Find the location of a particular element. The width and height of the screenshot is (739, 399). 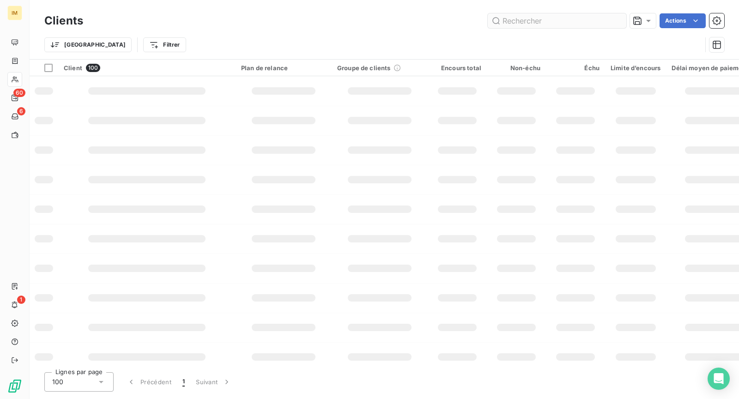

div: IM is located at coordinates (15, 13).